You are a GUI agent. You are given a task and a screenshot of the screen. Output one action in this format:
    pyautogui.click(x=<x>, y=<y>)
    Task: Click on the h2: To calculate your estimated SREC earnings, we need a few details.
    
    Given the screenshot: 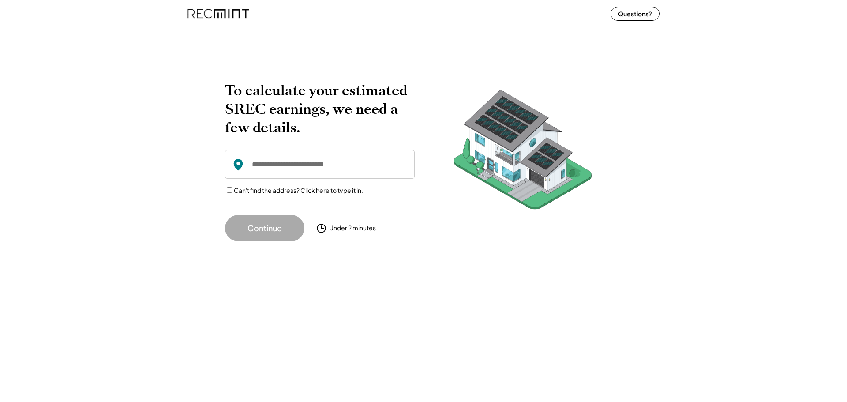 What is the action you would take?
    pyautogui.click(x=320, y=109)
    